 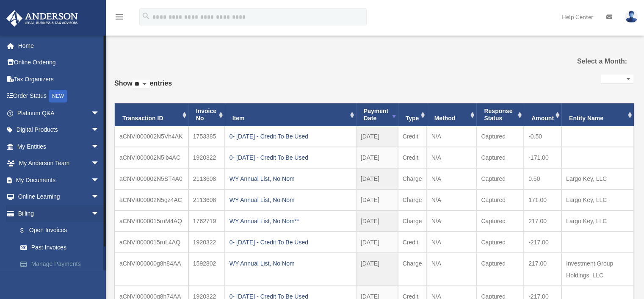 I want to click on div: NEW, so click(x=58, y=96).